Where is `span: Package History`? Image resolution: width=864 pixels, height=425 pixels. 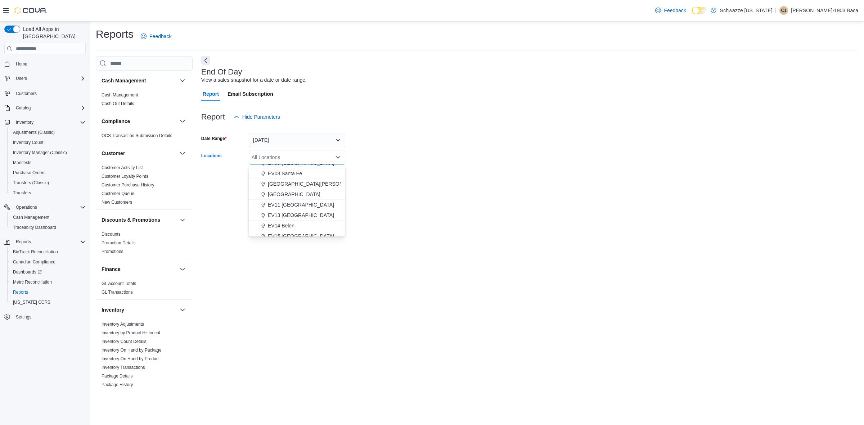 span: Package History is located at coordinates (117, 385).